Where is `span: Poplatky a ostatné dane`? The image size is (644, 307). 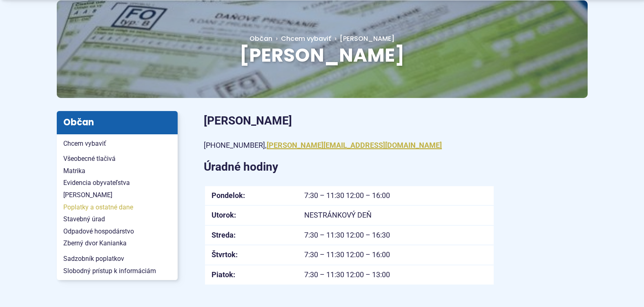
span: Poplatky a ostatné dane is located at coordinates (117, 207).